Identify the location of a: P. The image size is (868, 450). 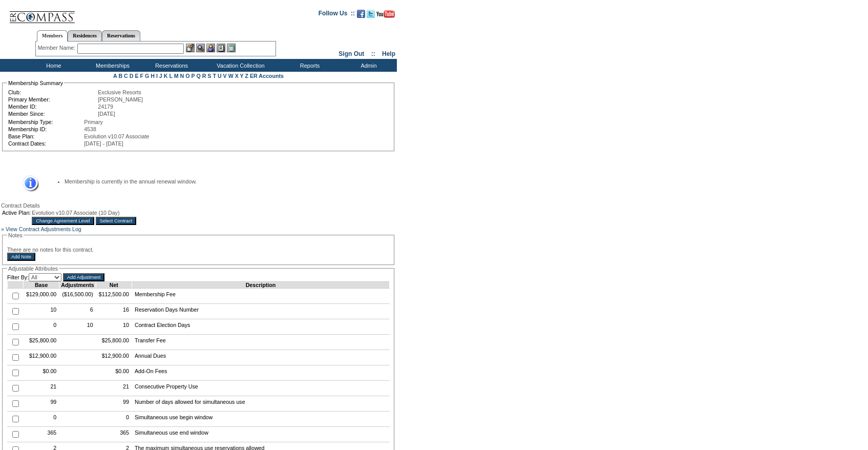
(193, 76).